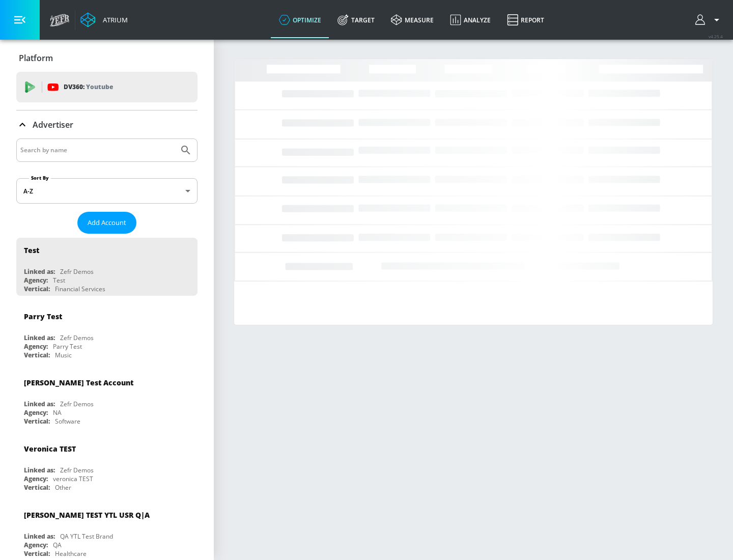  Describe the element at coordinates (107, 222) in the screenshot. I see `span: Add Account` at that location.